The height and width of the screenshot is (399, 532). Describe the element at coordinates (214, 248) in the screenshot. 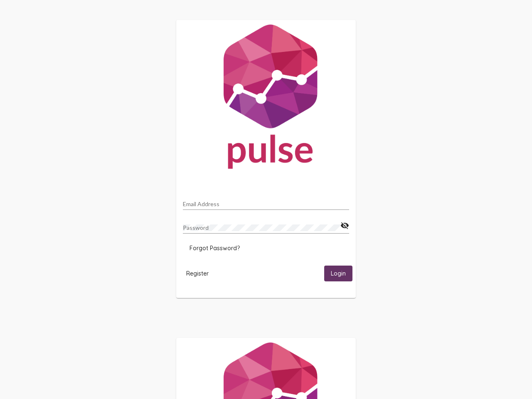

I see `button: Forgot Password?` at that location.